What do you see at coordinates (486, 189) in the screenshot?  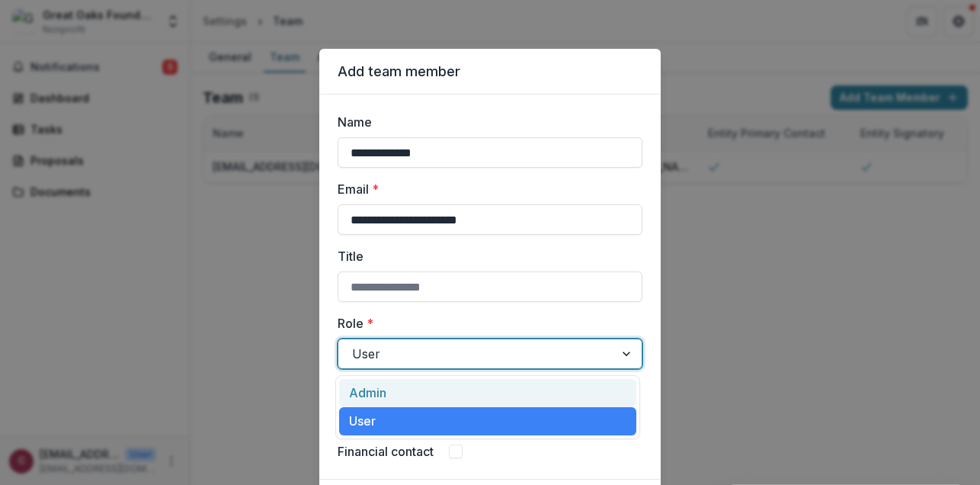 I see `label: Email` at bounding box center [486, 189].